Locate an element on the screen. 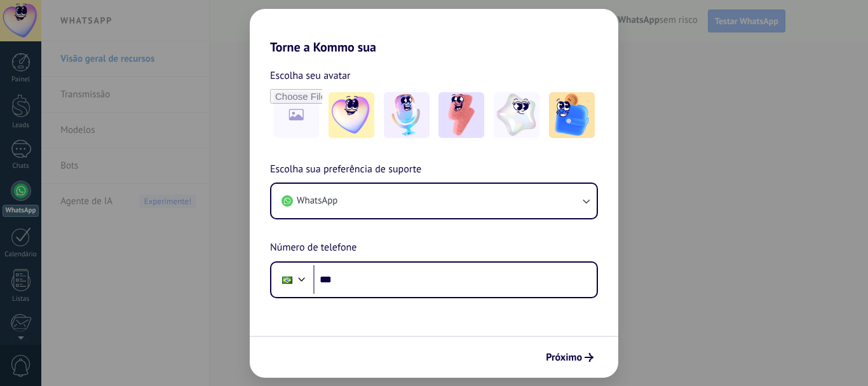 This screenshot has width=868, height=386. img: -5.jpeg is located at coordinates (572, 115).